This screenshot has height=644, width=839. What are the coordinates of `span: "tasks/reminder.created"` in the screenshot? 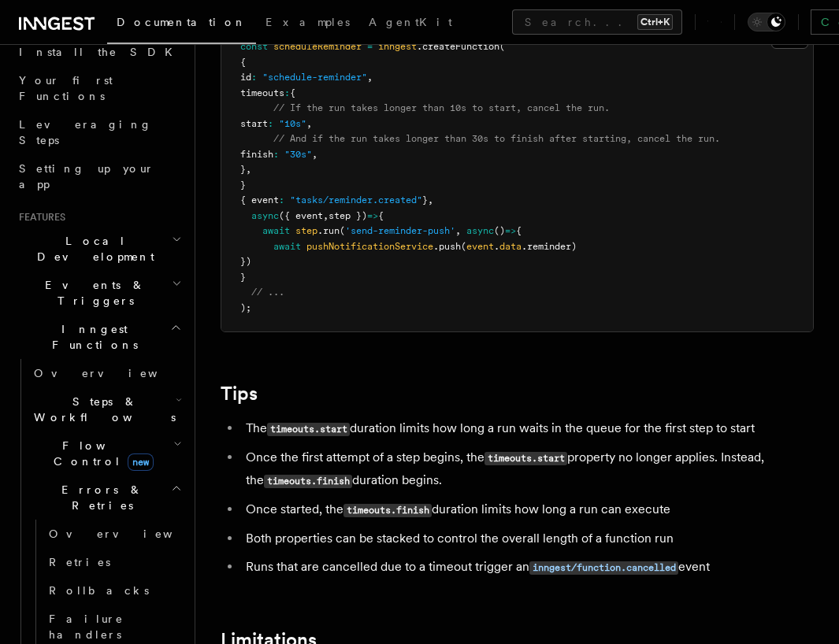 It's located at (356, 200).